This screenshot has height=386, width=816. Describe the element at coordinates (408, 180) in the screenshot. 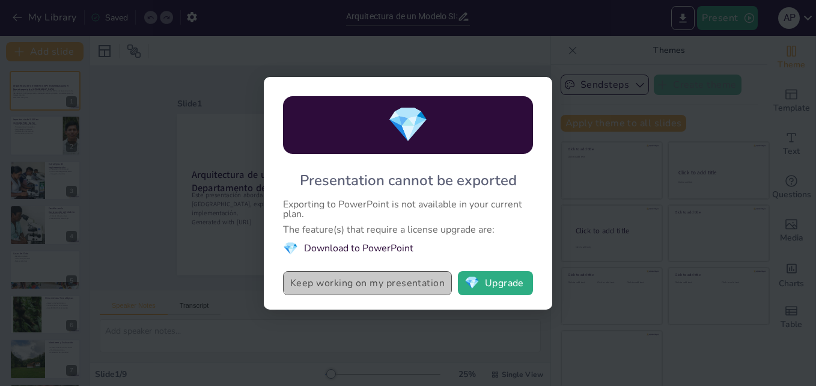

I see `div: Presentation cannot be exported` at that location.